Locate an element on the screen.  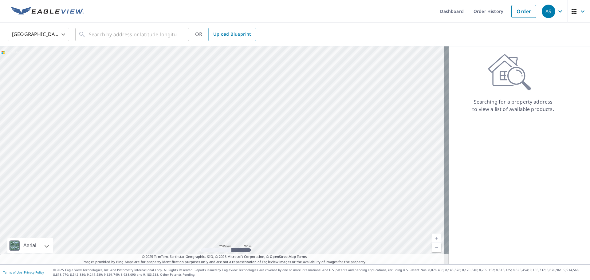
input: Search by address or latitude-longitude is located at coordinates (132, 34).